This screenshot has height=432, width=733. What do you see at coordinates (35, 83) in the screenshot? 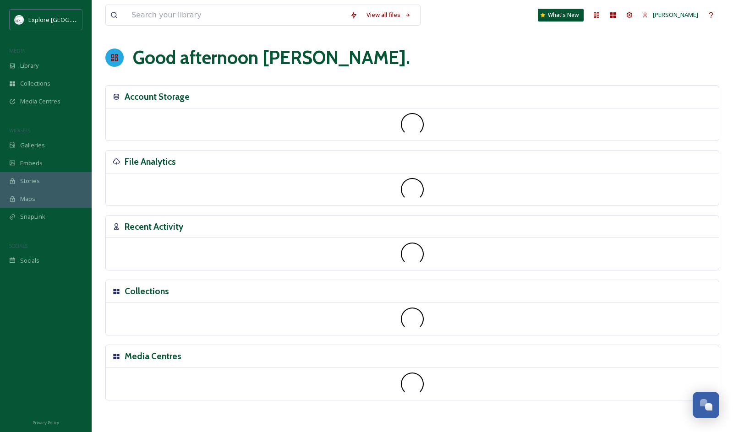
I see `span: Collections` at bounding box center [35, 83].